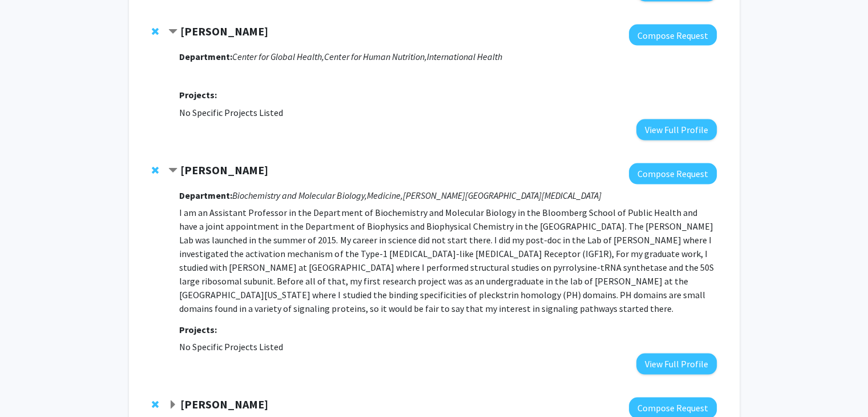 The image size is (868, 417). What do you see at coordinates (173, 32) in the screenshot?
I see `span: Contract Laura Caulfield Bookmark` at bounding box center [173, 32].